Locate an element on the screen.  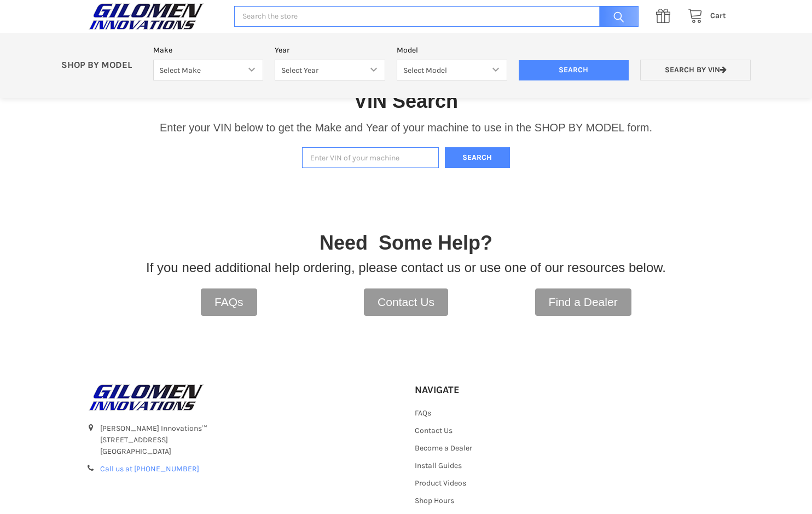
a: Find a Dealer is located at coordinates (583, 302).